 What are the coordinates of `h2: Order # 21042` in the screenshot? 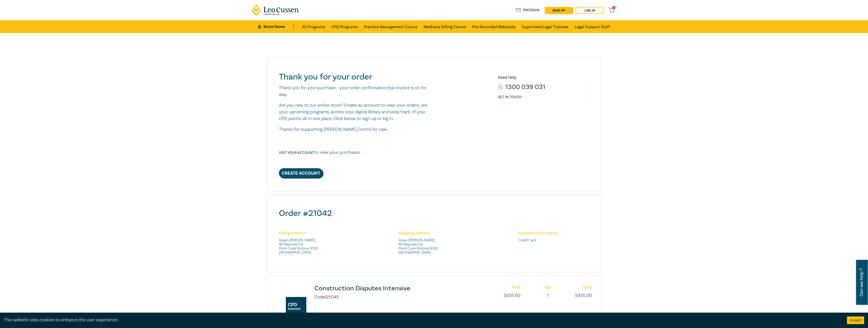 It's located at (435, 213).